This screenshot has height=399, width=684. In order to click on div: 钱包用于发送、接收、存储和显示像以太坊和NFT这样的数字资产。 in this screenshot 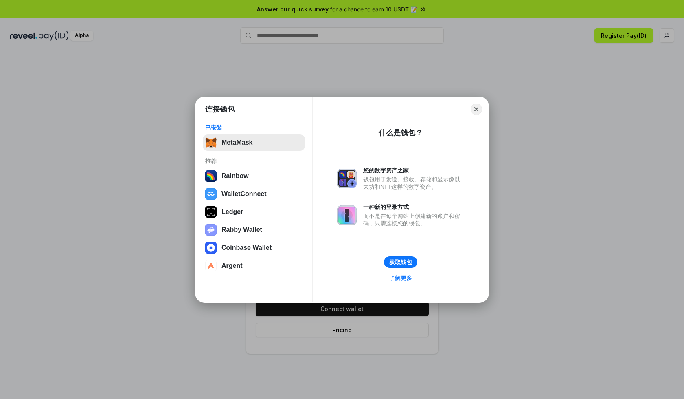, I will do `click(414, 183)`.